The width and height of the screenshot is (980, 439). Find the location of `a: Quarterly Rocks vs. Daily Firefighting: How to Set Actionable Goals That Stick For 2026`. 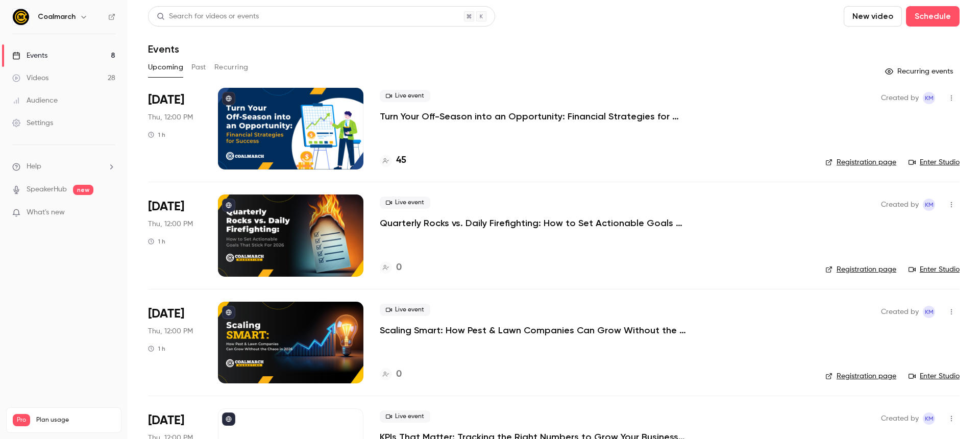

a: Quarterly Rocks vs. Daily Firefighting: How to Set Actionable Goals That Stick For 2026 is located at coordinates (533, 223).